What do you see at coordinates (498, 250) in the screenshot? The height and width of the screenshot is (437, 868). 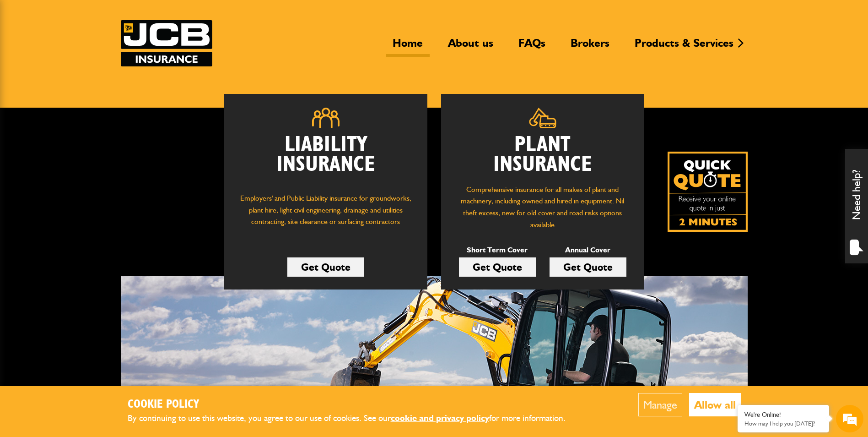 I see `p: Short Term Cover` at bounding box center [498, 250].